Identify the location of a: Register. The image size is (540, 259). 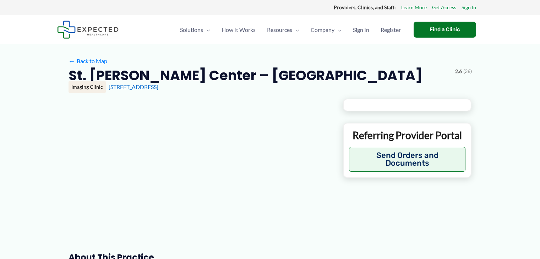
(390, 30).